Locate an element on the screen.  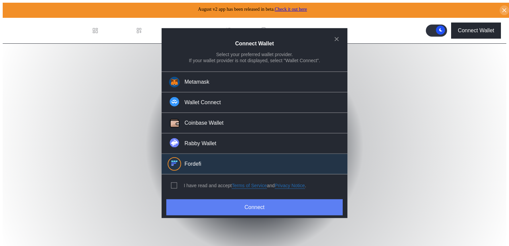
button: Rabby WalletRabby Wallet is located at coordinates (255, 144).